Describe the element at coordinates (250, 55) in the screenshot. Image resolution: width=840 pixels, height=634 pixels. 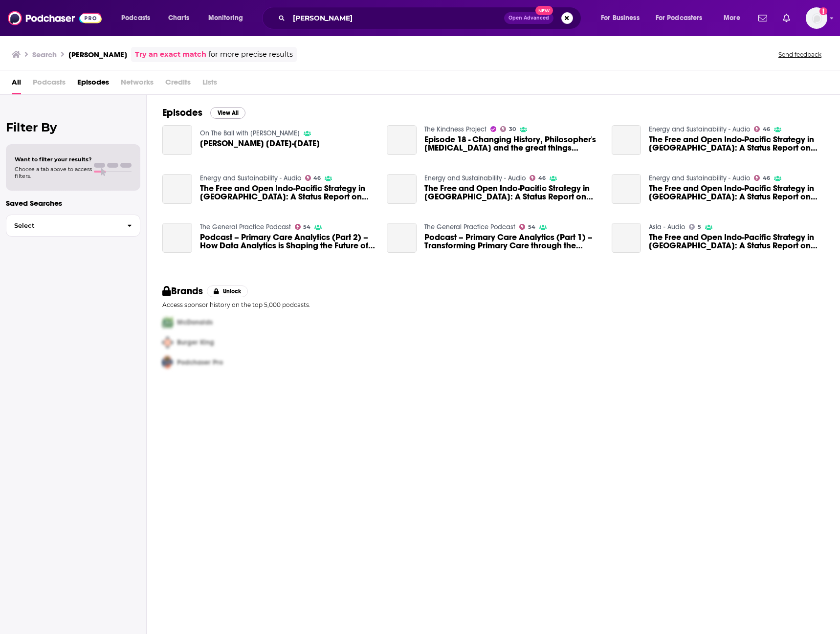
I see `span: for more precise results` at that location.